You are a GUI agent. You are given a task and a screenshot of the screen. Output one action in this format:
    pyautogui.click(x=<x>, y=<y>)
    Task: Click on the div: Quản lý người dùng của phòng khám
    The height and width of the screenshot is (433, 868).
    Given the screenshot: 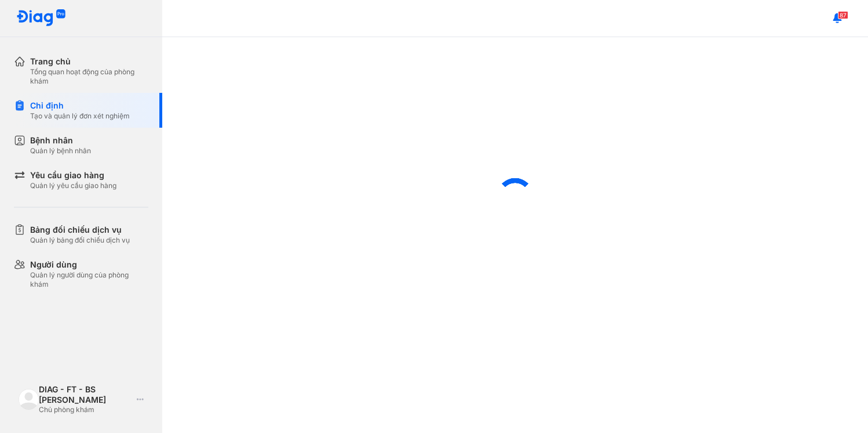 What is the action you would take?
    pyautogui.click(x=89, y=280)
    